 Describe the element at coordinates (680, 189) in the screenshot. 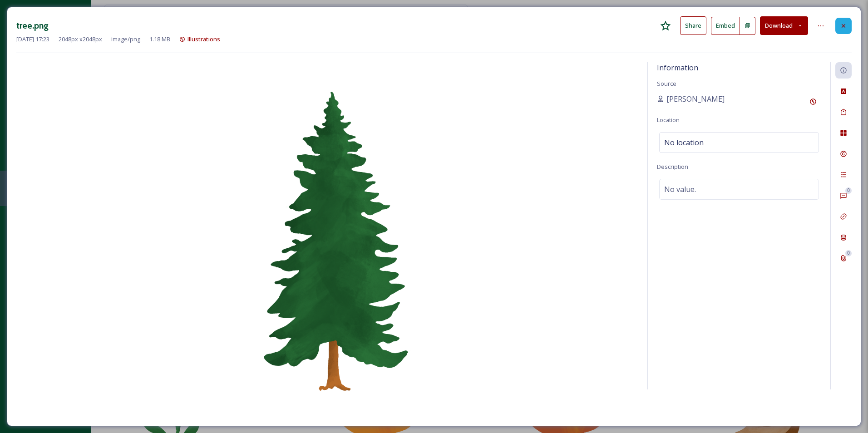

I see `span: No value.` at that location.